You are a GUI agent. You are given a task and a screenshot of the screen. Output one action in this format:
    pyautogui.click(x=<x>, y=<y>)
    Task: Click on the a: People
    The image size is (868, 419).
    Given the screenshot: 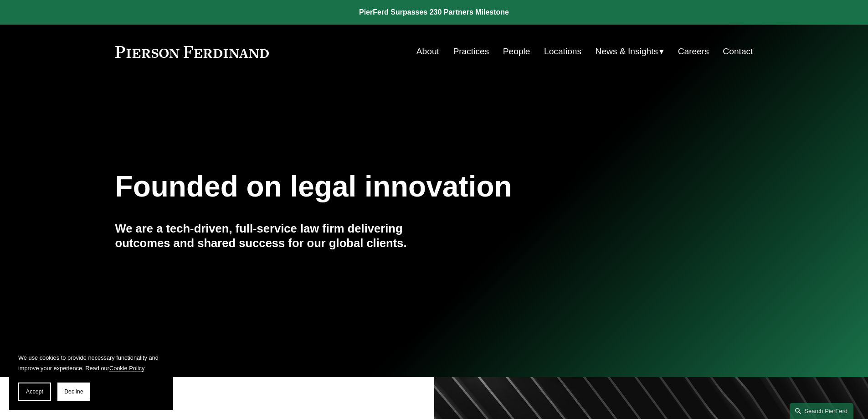 What is the action you would take?
    pyautogui.click(x=517, y=51)
    